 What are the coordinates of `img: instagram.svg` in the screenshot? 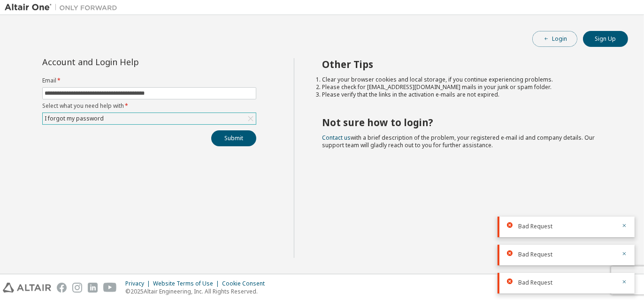 It's located at (77, 287).